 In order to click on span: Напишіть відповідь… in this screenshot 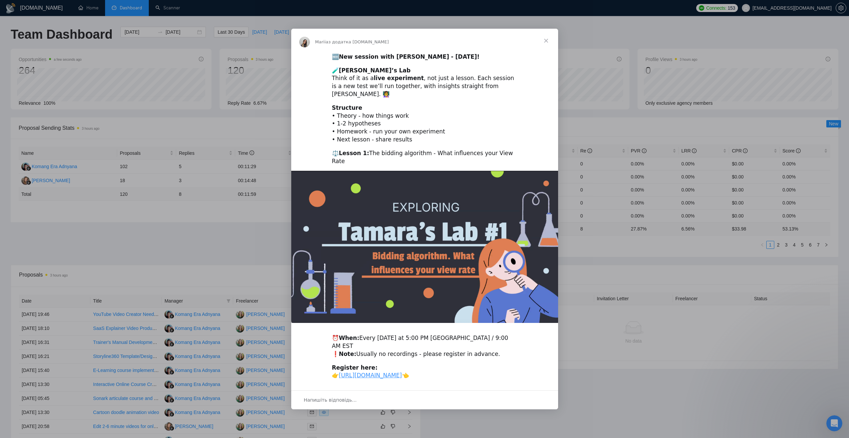, I will do `click(330, 400)`.